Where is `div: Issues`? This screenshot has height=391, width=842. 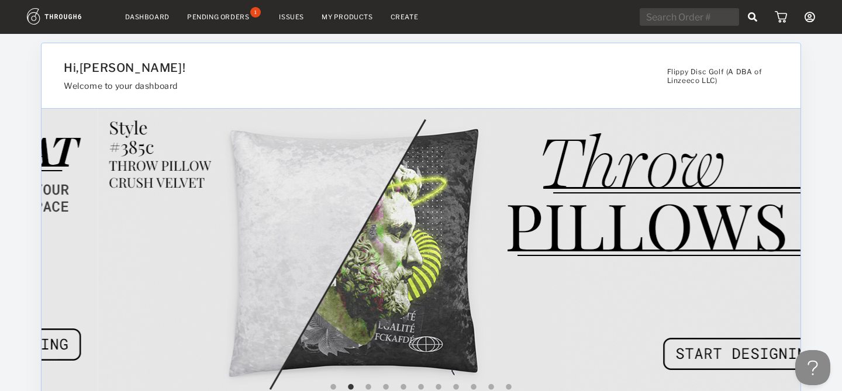 div: Issues is located at coordinates (291, 17).